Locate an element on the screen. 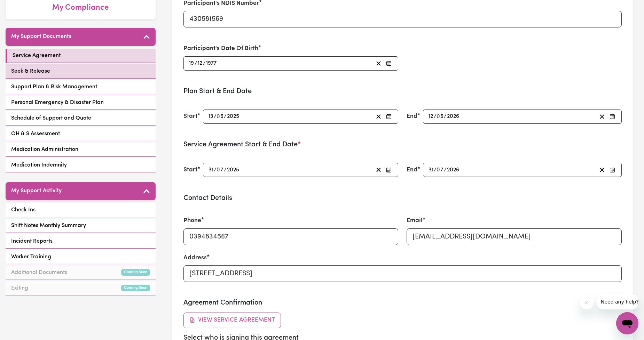  span: OH & S Assessment is located at coordinates (36, 134).